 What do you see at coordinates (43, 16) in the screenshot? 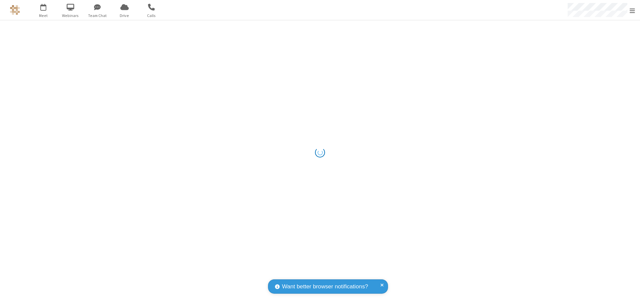
I see `span: Meet` at bounding box center [43, 16].